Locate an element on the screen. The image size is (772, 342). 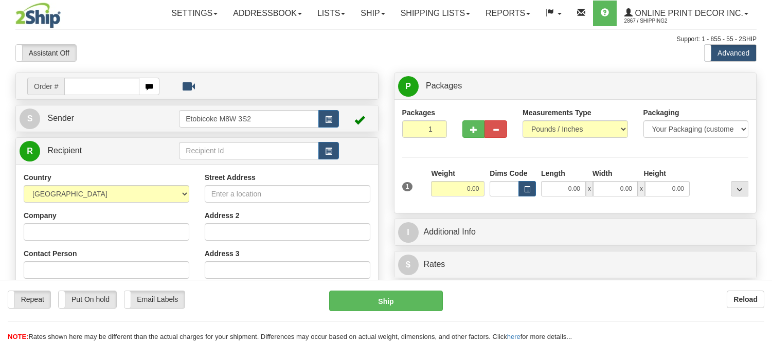
label: Height is located at coordinates (655, 173).